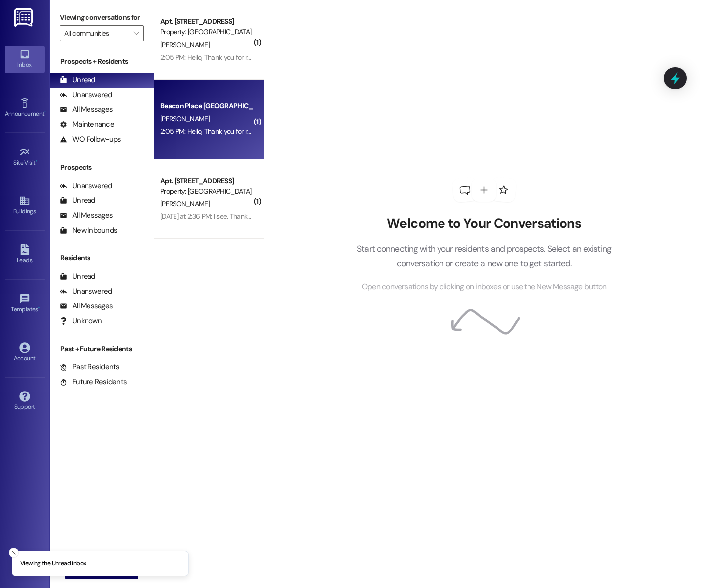  I want to click on div: Future Residents, so click(93, 382).